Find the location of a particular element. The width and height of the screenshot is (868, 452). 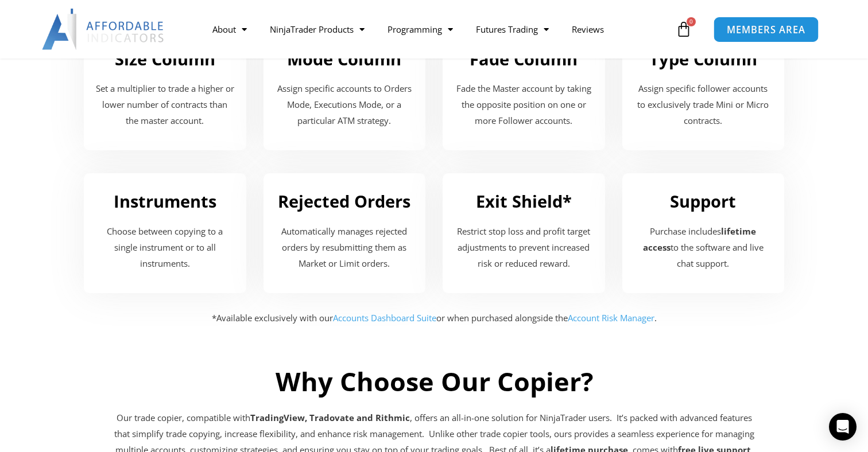

h2: Exit Shield* is located at coordinates (524, 201).